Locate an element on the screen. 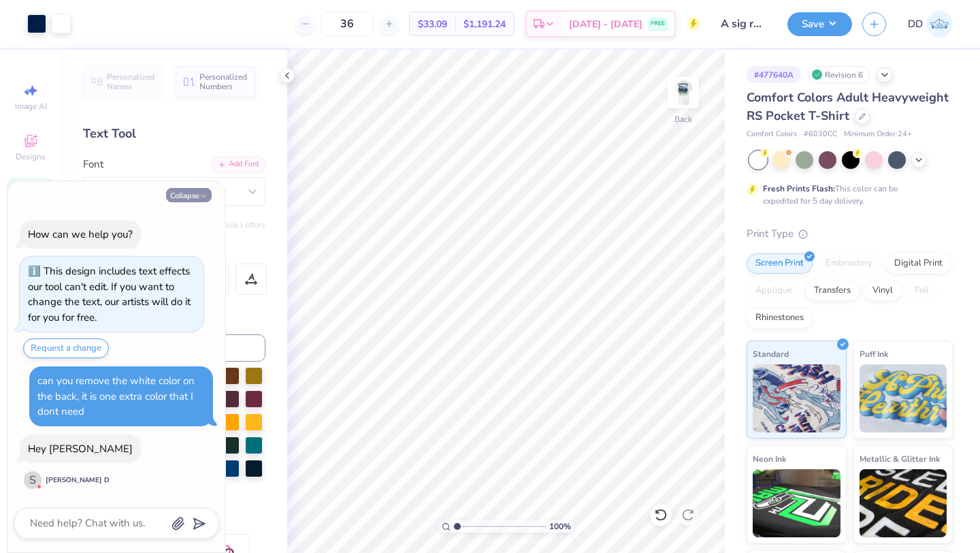 This screenshot has width=980, height=553. span: Minimum Order: 24 + is located at coordinates (878, 134).